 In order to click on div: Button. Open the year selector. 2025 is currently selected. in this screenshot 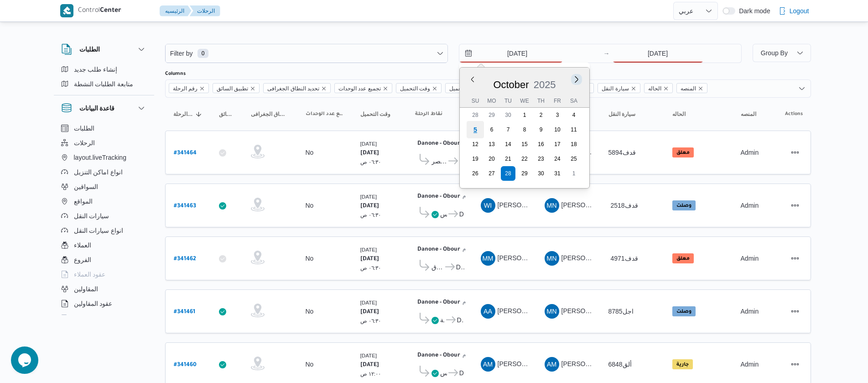, I will do `click(544, 84)`.